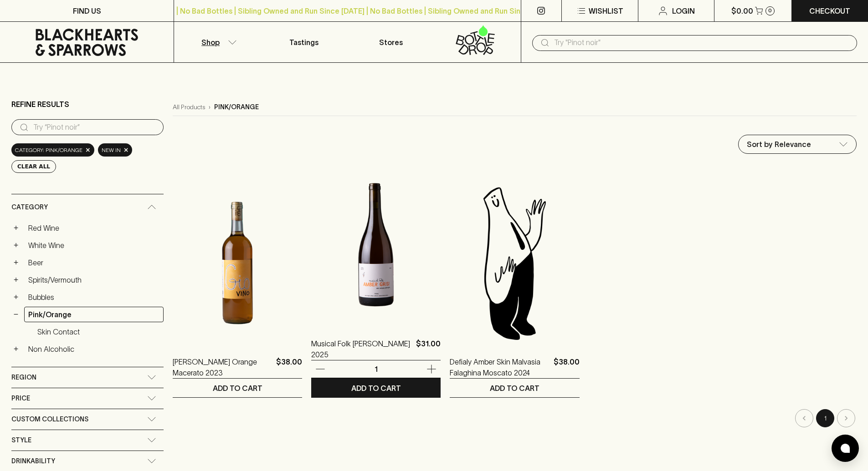 This screenshot has width=868, height=471. What do you see at coordinates (499, 368) in the screenshot?
I see `p: Defialy Amber Skin Malvasia Falaghina Moscato 2024` at bounding box center [499, 368].